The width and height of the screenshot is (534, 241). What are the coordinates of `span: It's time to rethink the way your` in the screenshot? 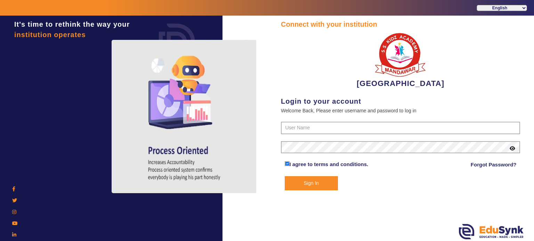 It's located at (72, 24).